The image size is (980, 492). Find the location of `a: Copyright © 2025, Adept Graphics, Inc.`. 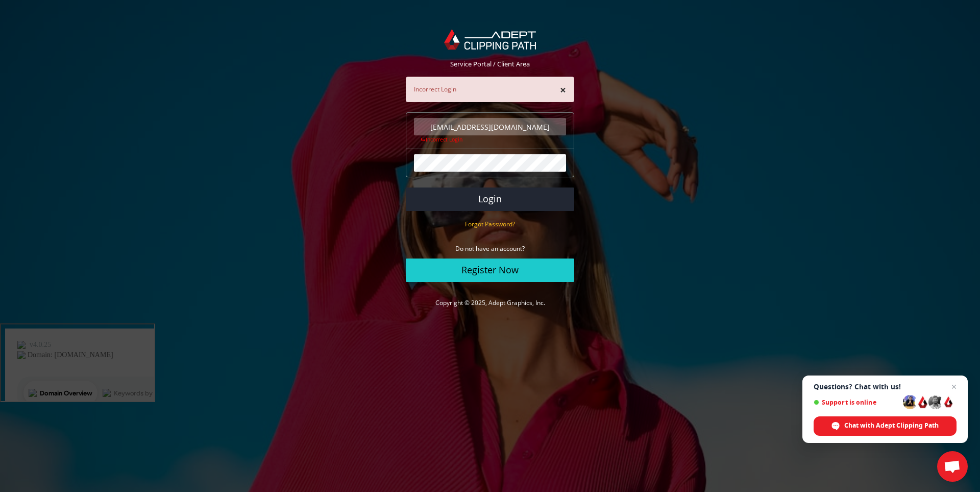

a: Copyright © 2025, Adept Graphics, Inc. is located at coordinates (490, 302).